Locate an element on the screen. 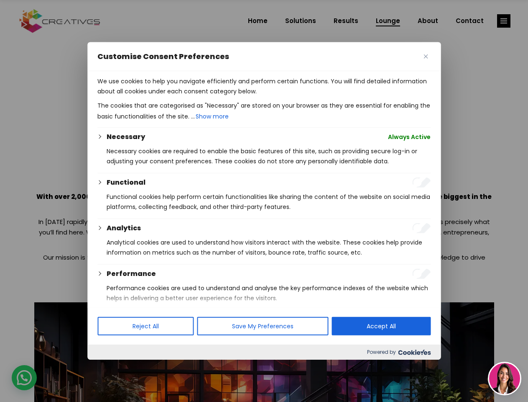  button: Necessary is located at coordinates (126, 137).